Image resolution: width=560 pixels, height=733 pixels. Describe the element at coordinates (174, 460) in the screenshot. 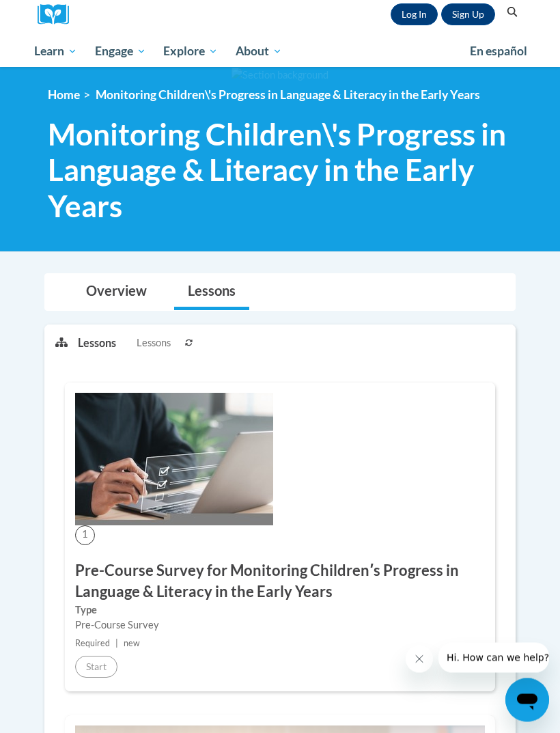

I see `img: Course Image` at that location.